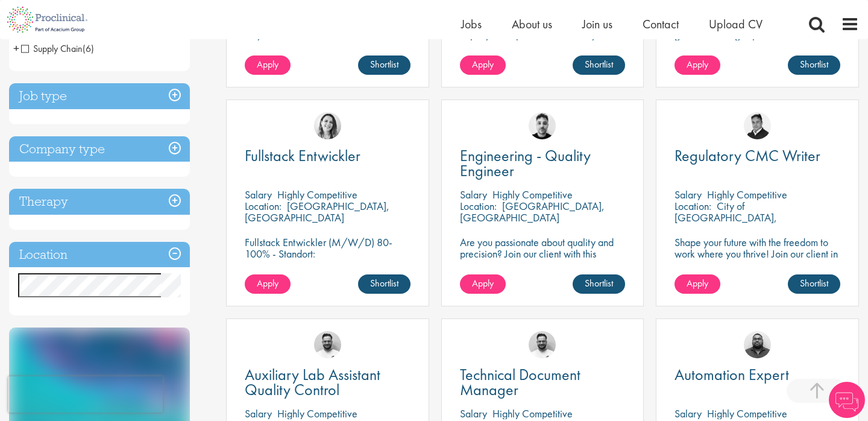 Image resolution: width=868 pixels, height=421 pixels. Describe the element at coordinates (757, 126) in the screenshot. I see `img: Peter Duvall` at that location.